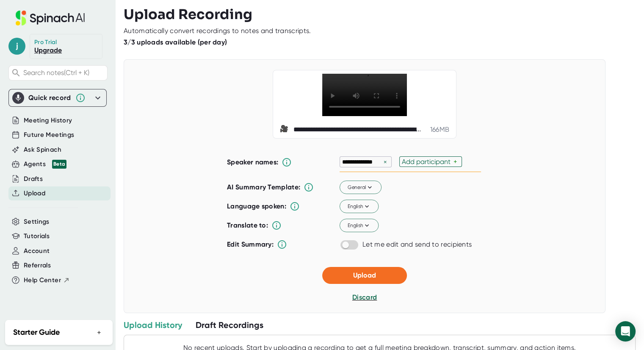 The image size is (644, 350). I want to click on div: Drafts, so click(33, 179).